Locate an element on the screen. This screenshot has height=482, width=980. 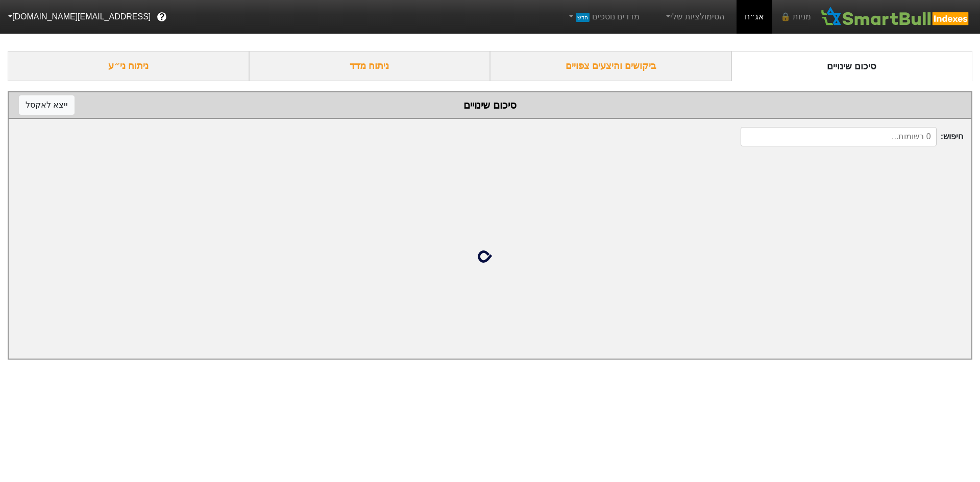
div: ביקושים והיצעים צפויים is located at coordinates (610, 65).